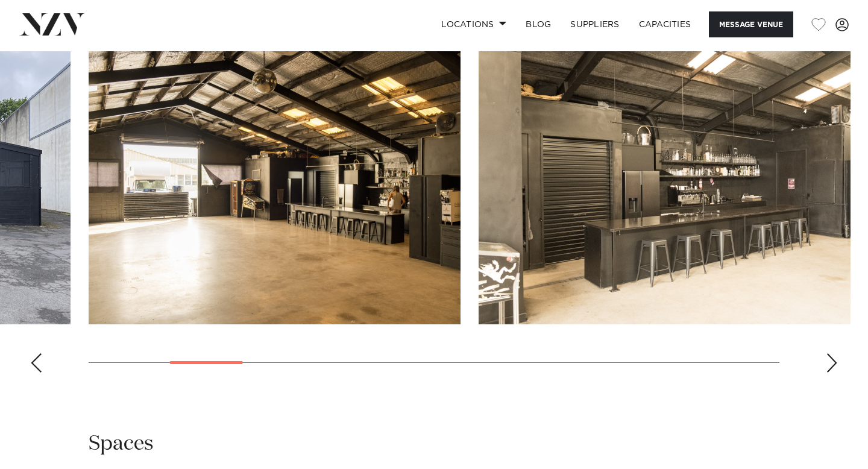 Image resolution: width=868 pixels, height=469 pixels. What do you see at coordinates (474, 24) in the screenshot?
I see `a: Locations` at bounding box center [474, 24].